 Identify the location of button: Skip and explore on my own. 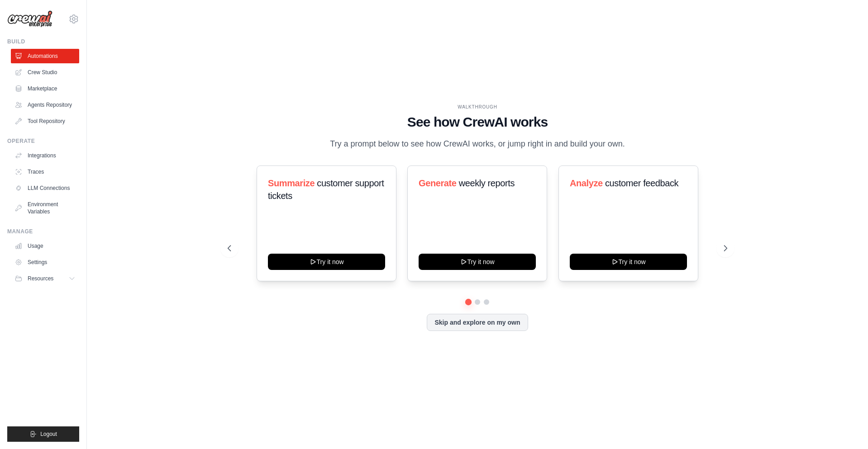
(477, 322).